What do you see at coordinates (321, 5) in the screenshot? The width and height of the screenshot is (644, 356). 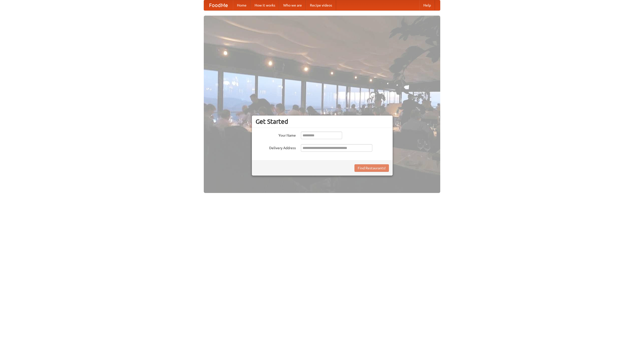 I see `a: Recipe videos` at bounding box center [321, 5].